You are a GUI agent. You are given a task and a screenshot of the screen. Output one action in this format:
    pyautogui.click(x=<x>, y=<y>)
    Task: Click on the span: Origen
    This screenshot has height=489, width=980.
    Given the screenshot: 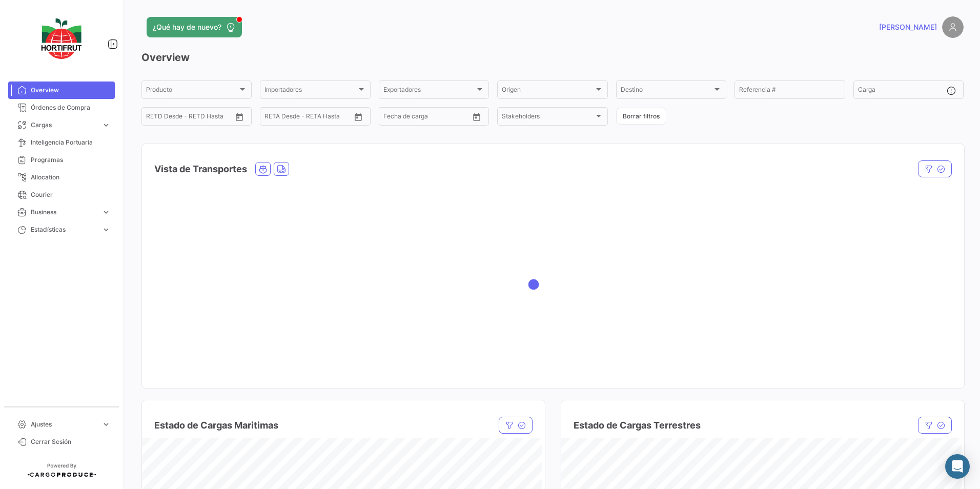 What is the action you would take?
    pyautogui.click(x=547, y=91)
    